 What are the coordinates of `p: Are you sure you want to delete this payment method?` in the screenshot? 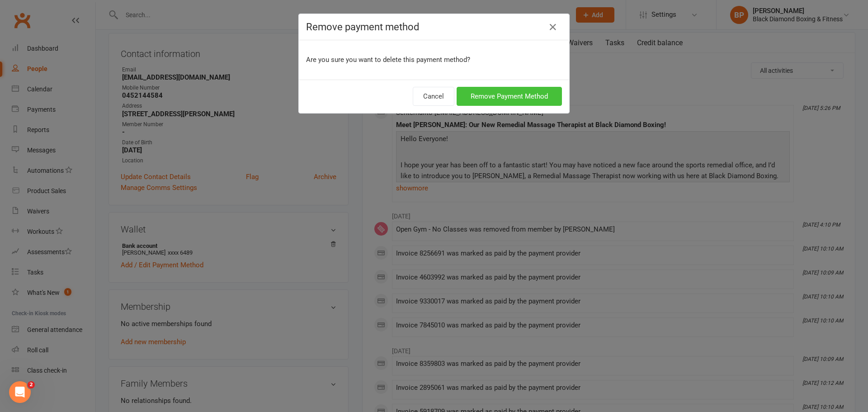 It's located at (434, 60).